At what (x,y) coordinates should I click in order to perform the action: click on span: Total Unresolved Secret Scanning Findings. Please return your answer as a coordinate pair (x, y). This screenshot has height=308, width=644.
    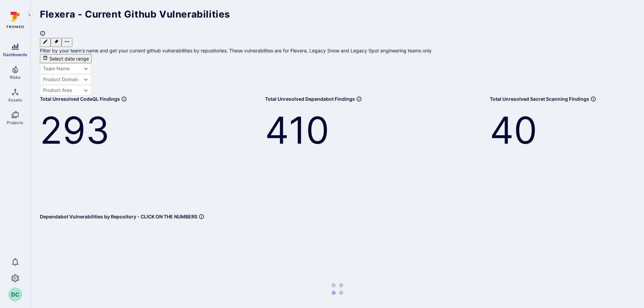
    Looking at the image, I should click on (539, 99).